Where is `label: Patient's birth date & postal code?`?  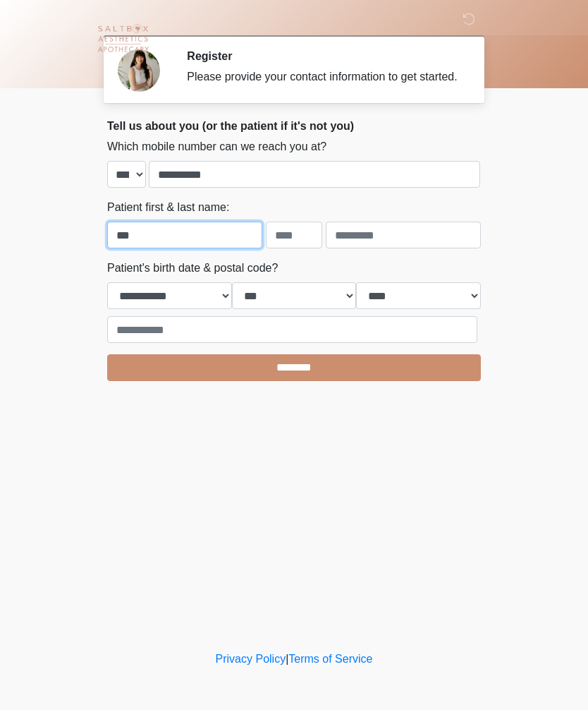
label: Patient's birth date & postal code? is located at coordinates (192, 269).